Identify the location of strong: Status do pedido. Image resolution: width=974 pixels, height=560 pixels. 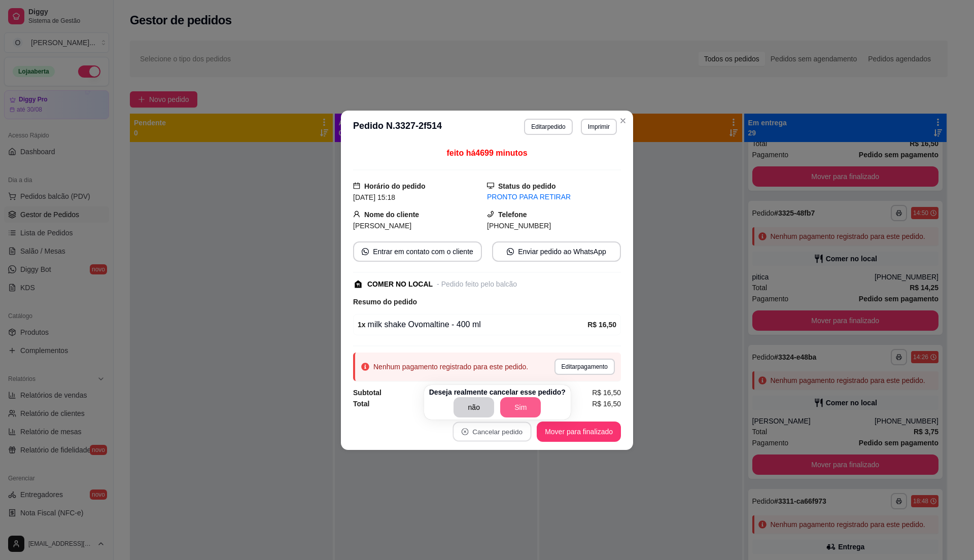
(527, 186).